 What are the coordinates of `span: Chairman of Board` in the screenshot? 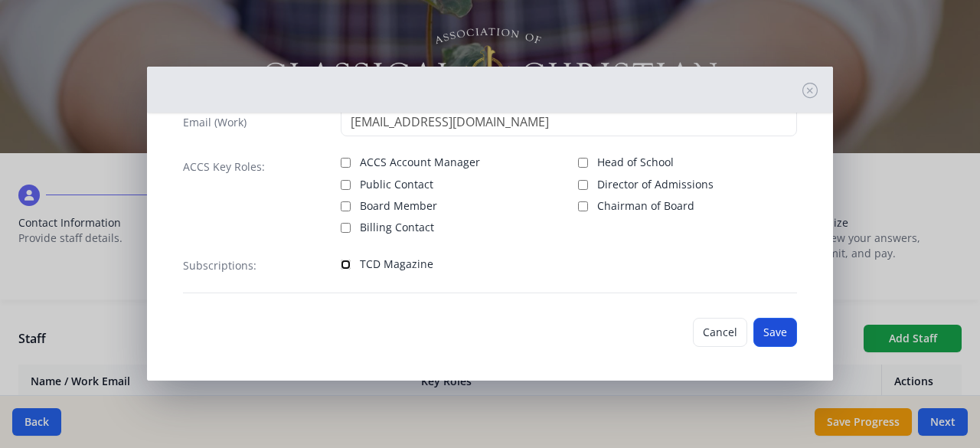 It's located at (646, 206).